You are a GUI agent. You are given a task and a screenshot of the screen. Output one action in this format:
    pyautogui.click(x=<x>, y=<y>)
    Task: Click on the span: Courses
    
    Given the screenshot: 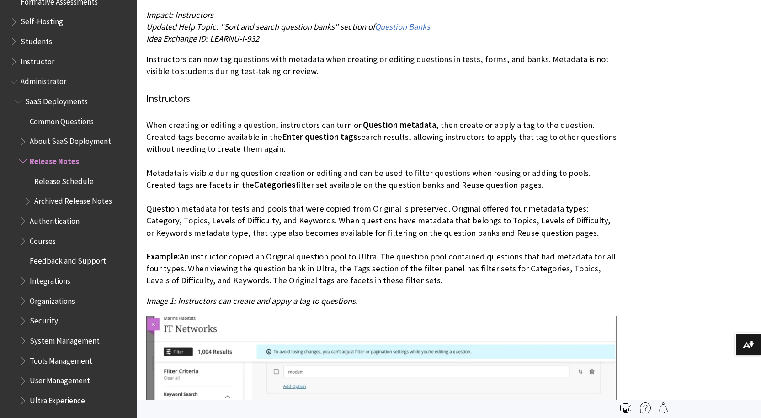 What is the action you would take?
    pyautogui.click(x=42, y=239)
    